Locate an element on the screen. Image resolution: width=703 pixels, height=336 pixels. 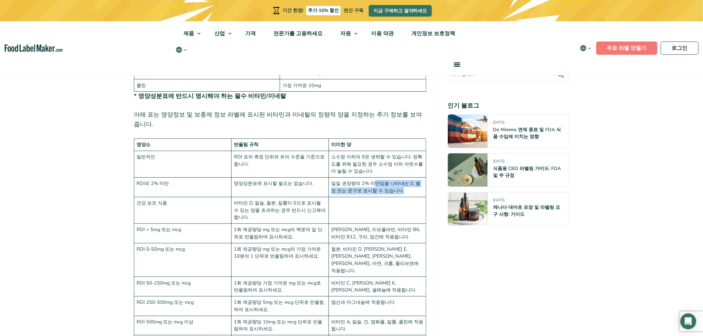
font: 미미한 양 is located at coordinates (341, 145).